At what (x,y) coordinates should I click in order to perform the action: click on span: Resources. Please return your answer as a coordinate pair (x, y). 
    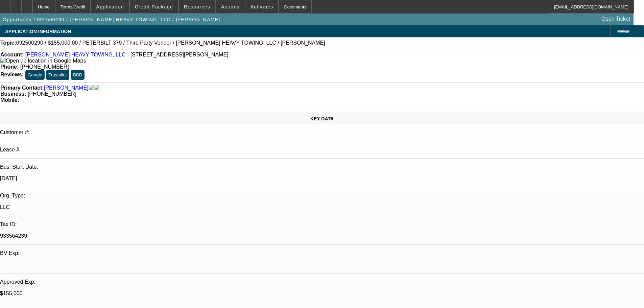
    Looking at the image, I should click on (197, 7).